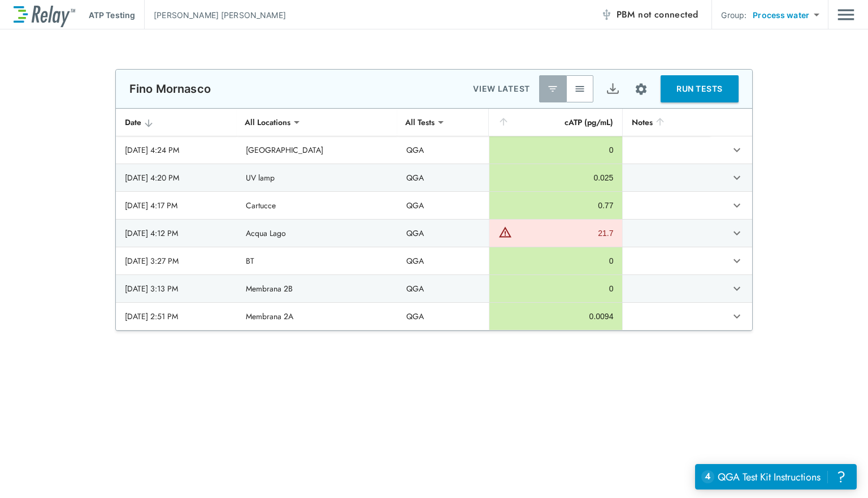  I want to click on img: Offline Icon, so click(606, 15).